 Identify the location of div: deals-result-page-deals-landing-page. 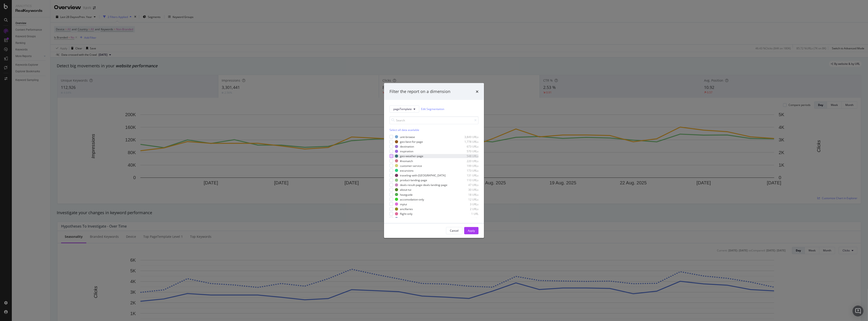
(424, 185).